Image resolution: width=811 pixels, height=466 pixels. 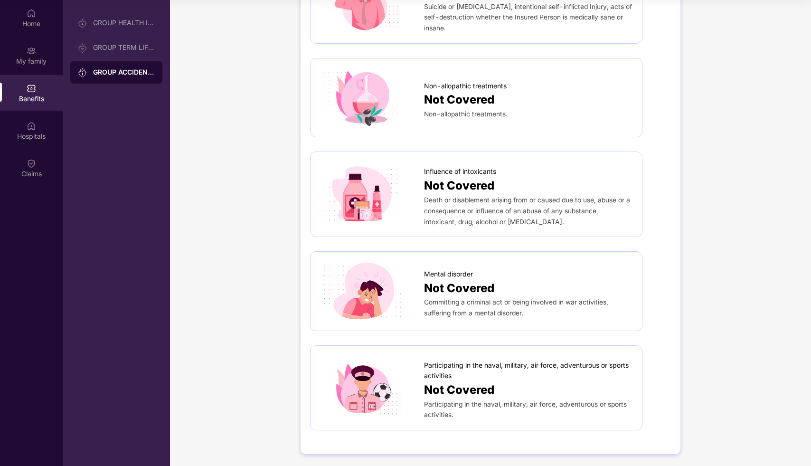 I want to click on span: Non-allopathic treatments., so click(x=466, y=114).